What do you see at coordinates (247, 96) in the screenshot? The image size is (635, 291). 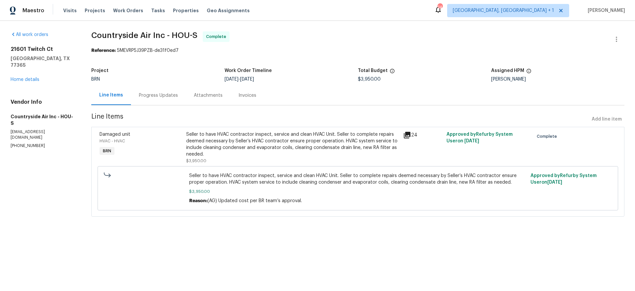 I see `div: Invoices` at bounding box center [247, 96].